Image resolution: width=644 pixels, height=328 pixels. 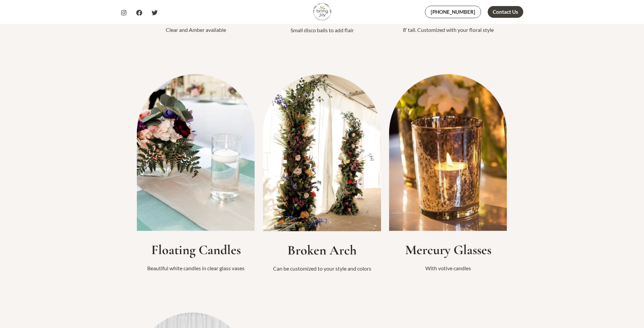 I want to click on h2: Mercury Glasses, so click(x=448, y=250).